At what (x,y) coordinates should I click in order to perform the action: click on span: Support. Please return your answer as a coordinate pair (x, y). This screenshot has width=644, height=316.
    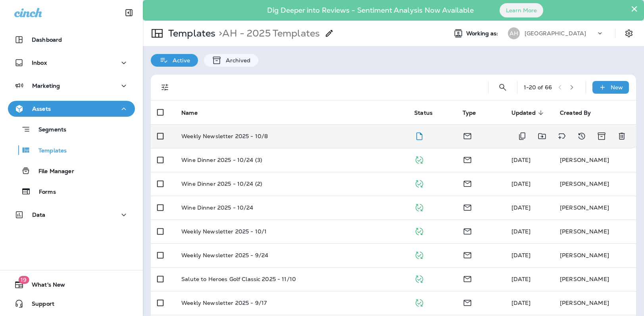
    Looking at the image, I should click on (39, 305).